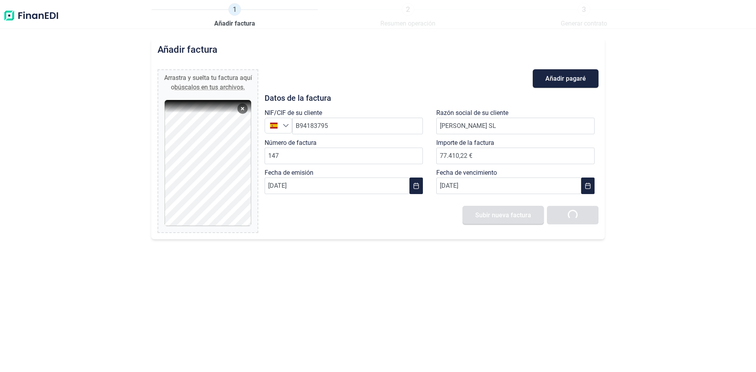 This screenshot has width=756, height=372. What do you see at coordinates (31, 16) in the screenshot?
I see `img: Logo de aplicación` at bounding box center [31, 16].